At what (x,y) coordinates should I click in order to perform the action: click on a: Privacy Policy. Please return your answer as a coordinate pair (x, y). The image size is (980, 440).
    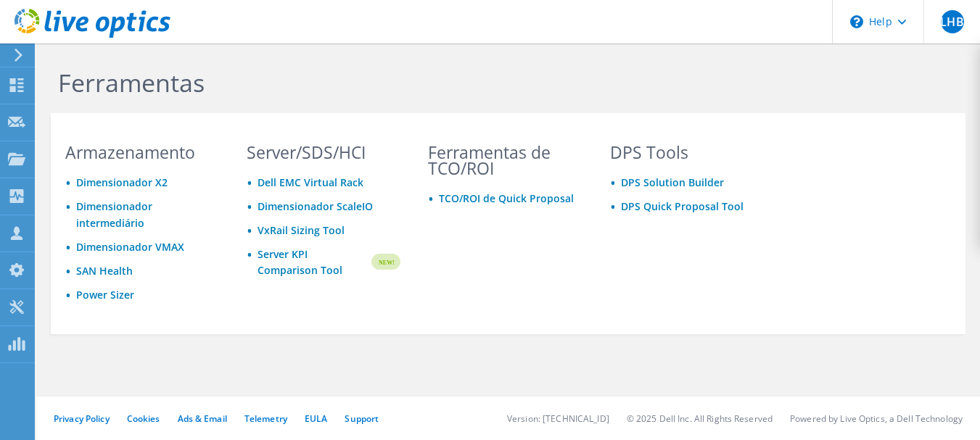
    Looking at the image, I should click on (82, 419).